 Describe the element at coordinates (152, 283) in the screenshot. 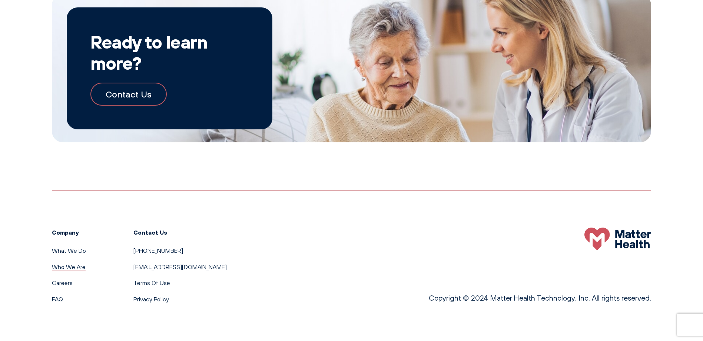

I see `a: Terms Of Use` at that location.